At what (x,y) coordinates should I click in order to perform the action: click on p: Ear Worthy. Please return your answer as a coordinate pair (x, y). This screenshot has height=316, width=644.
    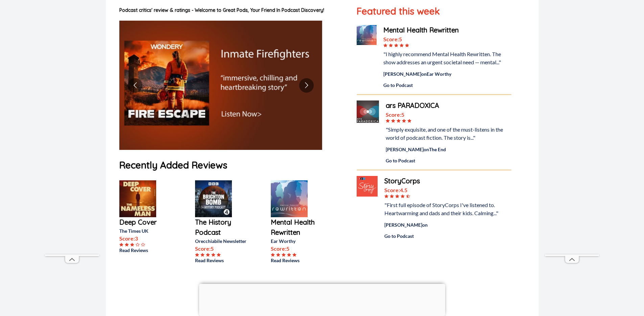
    Looking at the image, I should click on (298, 241).